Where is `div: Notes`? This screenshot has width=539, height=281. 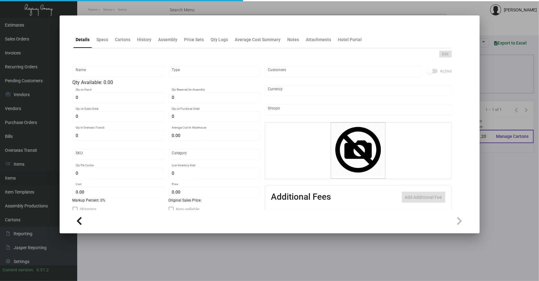 div: Notes is located at coordinates (294, 40).